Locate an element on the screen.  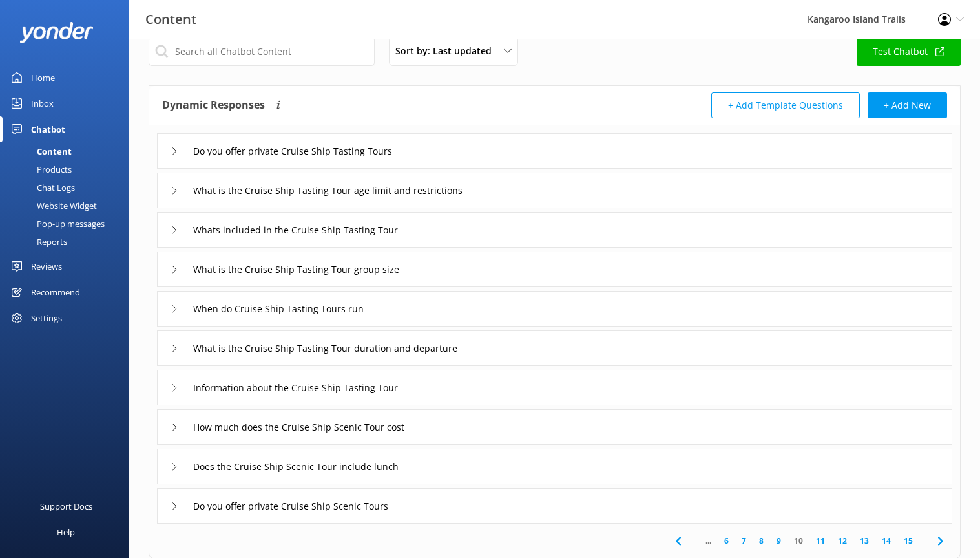
div: Products is located at coordinates (40, 170).